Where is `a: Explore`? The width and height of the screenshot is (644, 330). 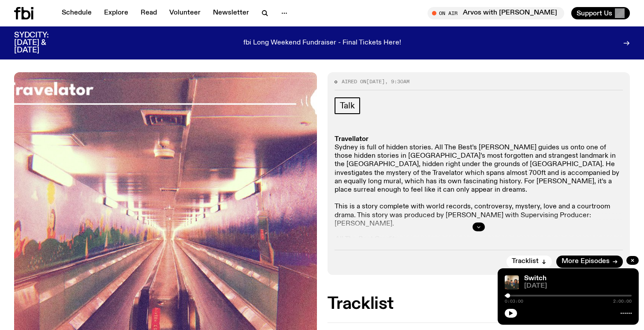 a: Explore is located at coordinates (116, 13).